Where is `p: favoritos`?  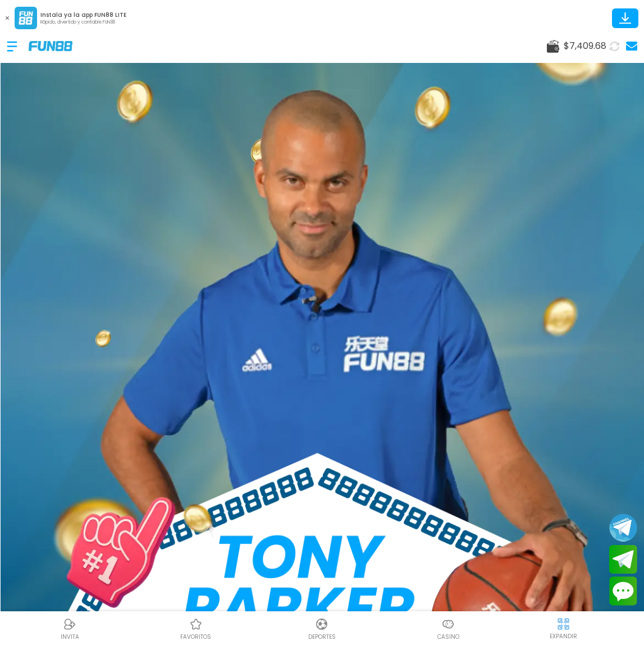 p: favoritos is located at coordinates (195, 637).